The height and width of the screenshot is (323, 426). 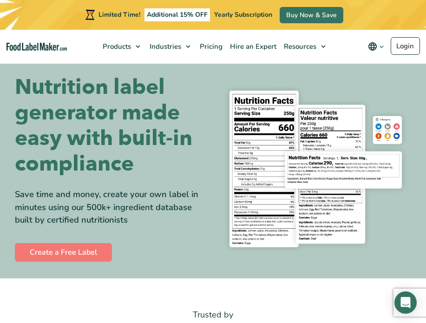 I want to click on span: Hire an Expert, so click(x=252, y=46).